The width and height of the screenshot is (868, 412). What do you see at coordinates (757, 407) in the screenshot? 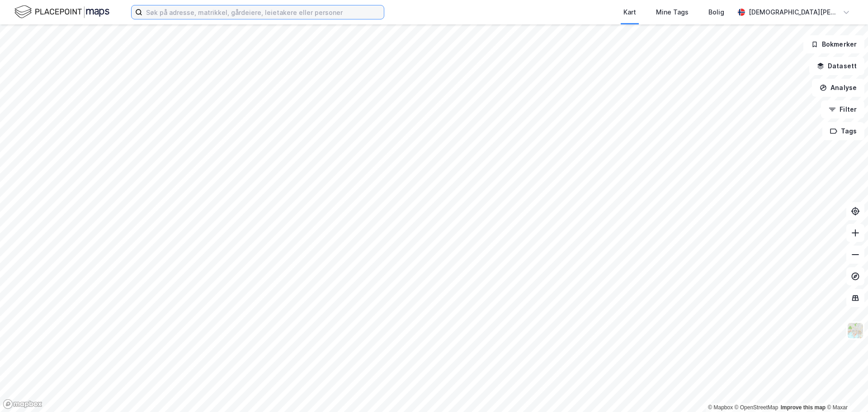
I see `a: OpenStreetMap` at bounding box center [757, 407].